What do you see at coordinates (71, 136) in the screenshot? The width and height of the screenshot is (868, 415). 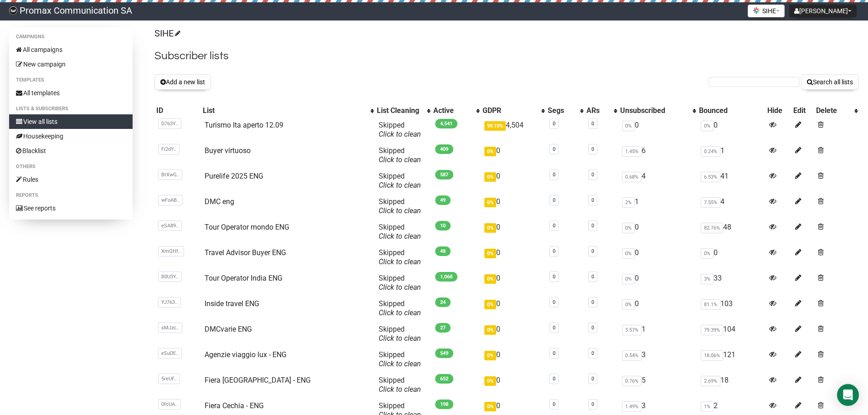 I see `a: Housekeeping` at bounding box center [71, 136].